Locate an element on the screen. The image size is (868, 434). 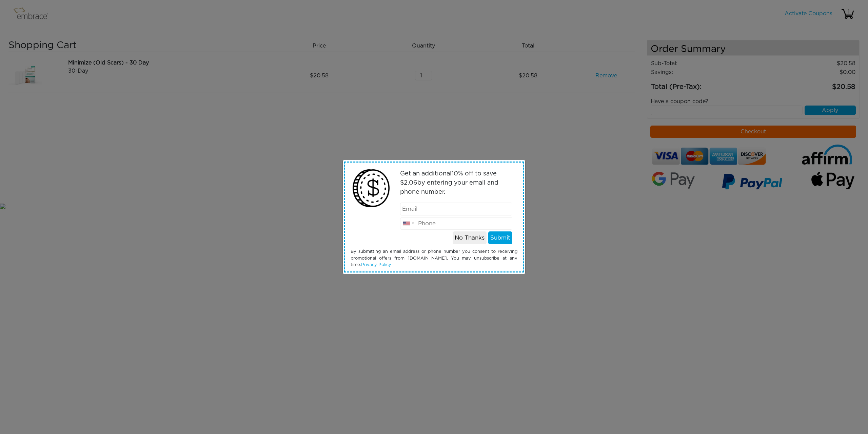
input: Phone is located at coordinates (457, 223).